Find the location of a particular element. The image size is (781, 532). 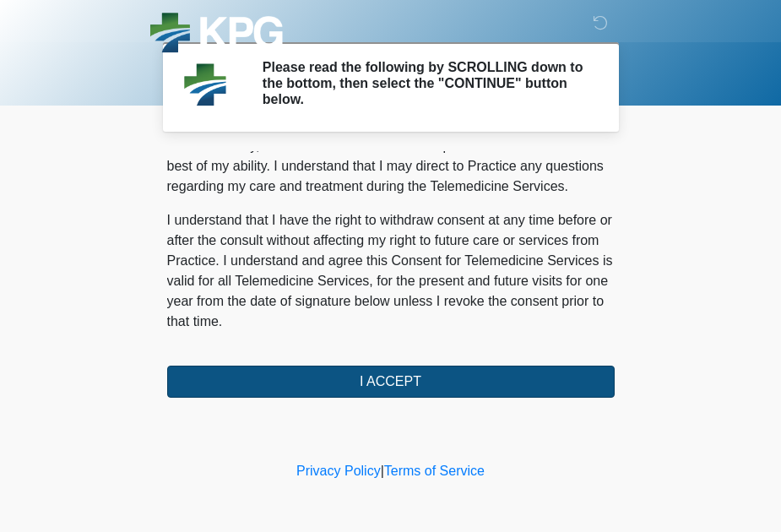

a: Terms of Service is located at coordinates (434, 471).